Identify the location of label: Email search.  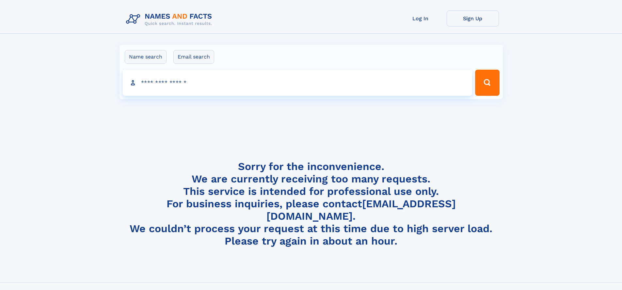
(194, 57).